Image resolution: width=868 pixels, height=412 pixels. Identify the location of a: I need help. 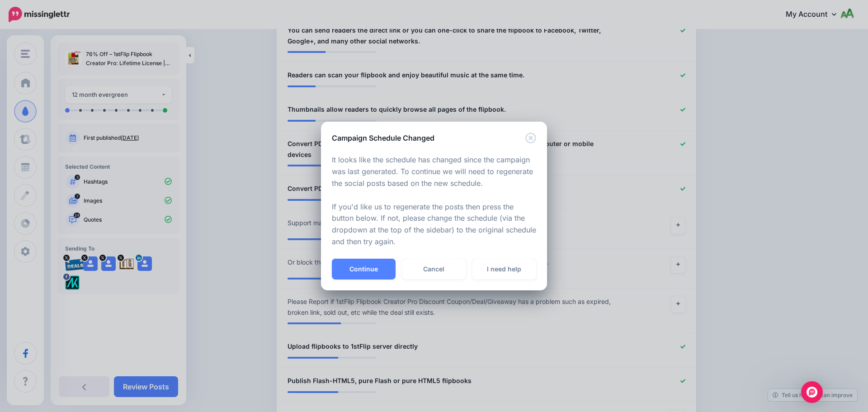
(504, 269).